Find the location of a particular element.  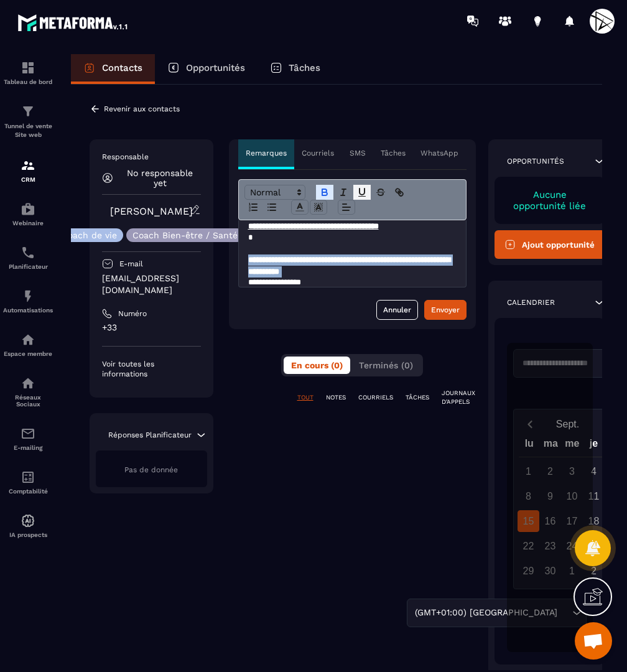

p: Planificateur is located at coordinates (28, 266).